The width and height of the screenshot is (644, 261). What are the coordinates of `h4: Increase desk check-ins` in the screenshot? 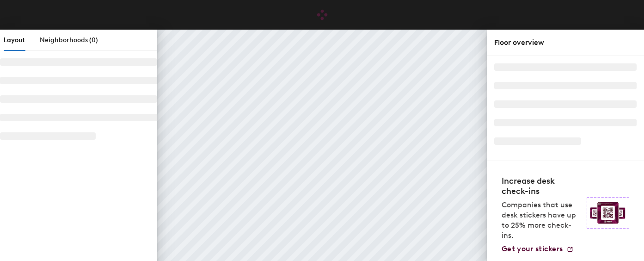 It's located at (541, 186).